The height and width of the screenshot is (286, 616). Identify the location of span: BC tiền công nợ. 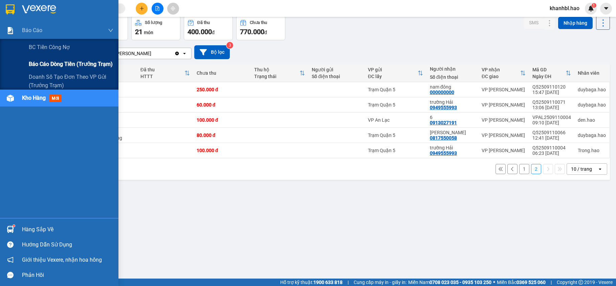
(49, 47).